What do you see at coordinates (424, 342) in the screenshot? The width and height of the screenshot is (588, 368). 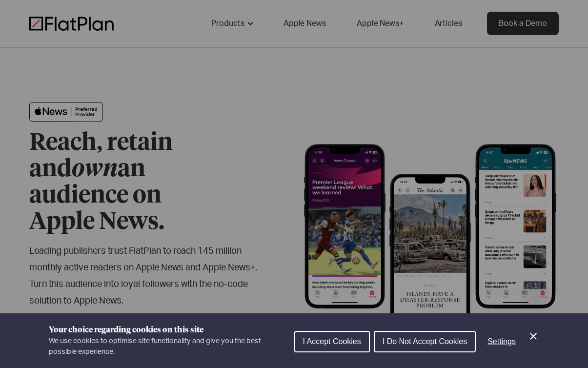 I see `button: I Do Not Accept Cookies` at bounding box center [424, 342].